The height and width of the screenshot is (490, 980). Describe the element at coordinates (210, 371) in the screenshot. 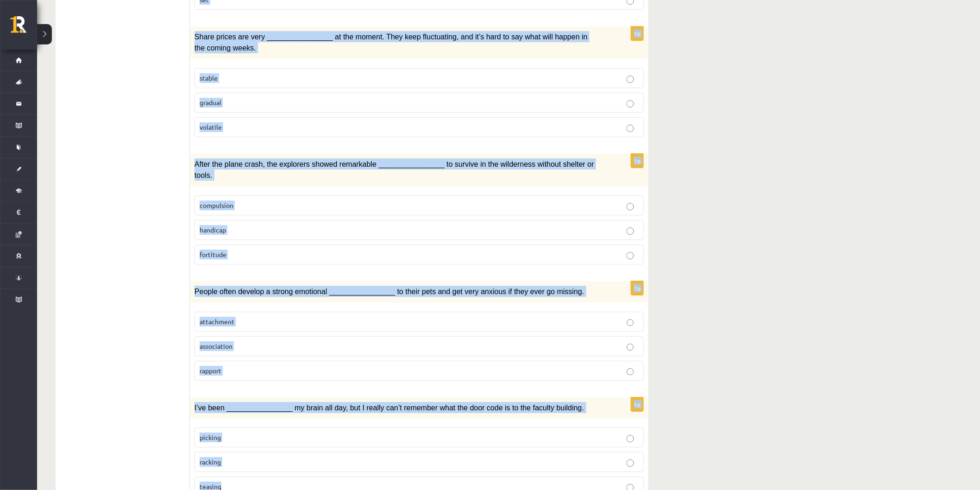

I see `span: rapport` at that location.